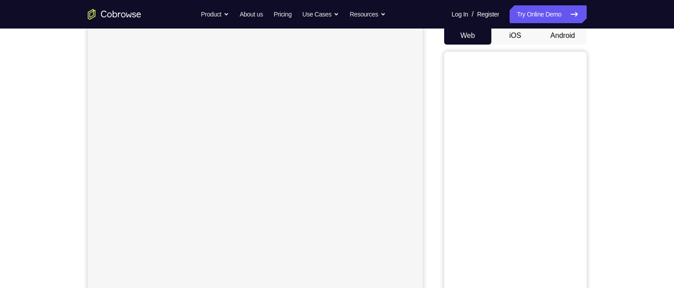 The image size is (674, 288). What do you see at coordinates (548, 14) in the screenshot?
I see `a: Try Online Demo` at bounding box center [548, 14].